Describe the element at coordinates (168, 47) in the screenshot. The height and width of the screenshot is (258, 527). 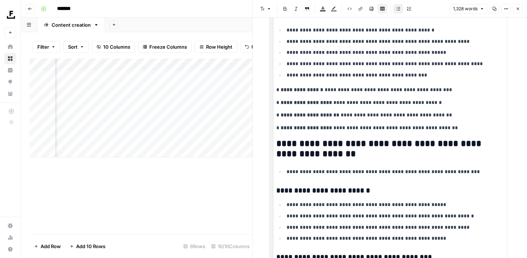
I see `span: Freeze Columns` at that location.